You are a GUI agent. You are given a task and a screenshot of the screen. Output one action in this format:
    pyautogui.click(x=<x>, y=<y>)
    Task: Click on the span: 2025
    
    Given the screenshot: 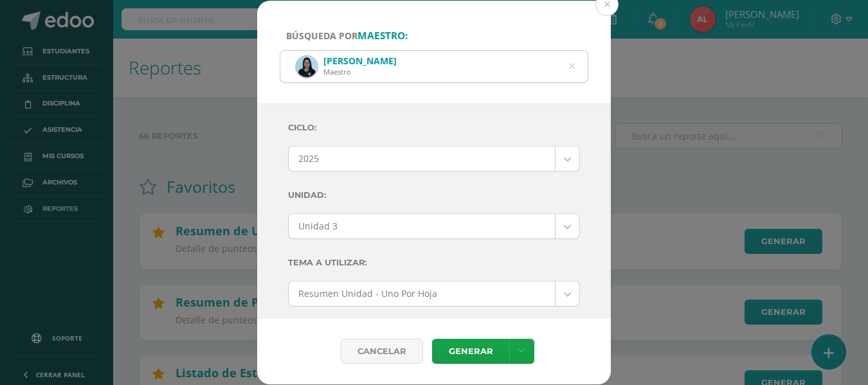 What is the action you would take?
    pyautogui.click(x=422, y=159)
    